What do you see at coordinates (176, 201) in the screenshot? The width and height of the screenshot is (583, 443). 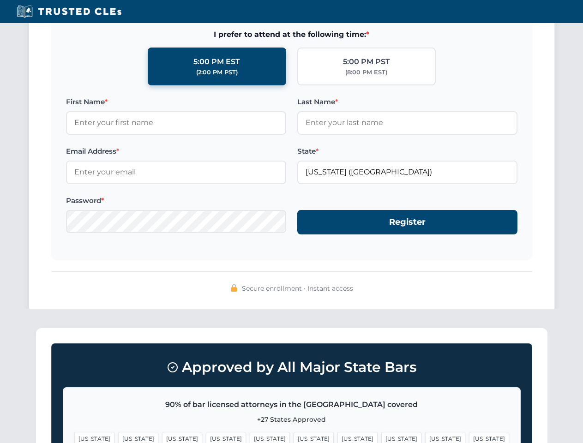 I see `label: Password` at bounding box center [176, 201].